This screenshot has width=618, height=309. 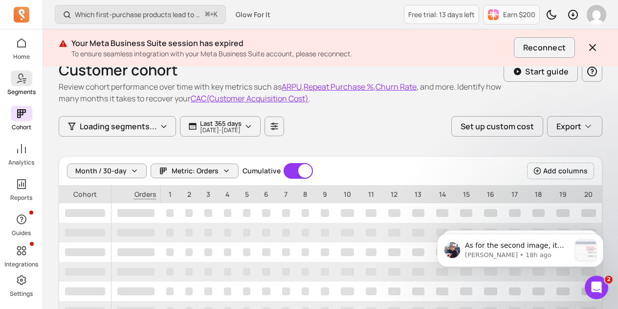 I want to click on p: As for the second image, it looks like your segments were synced to Klaviyo as a list. Our system..., so click(x=95, y=32).